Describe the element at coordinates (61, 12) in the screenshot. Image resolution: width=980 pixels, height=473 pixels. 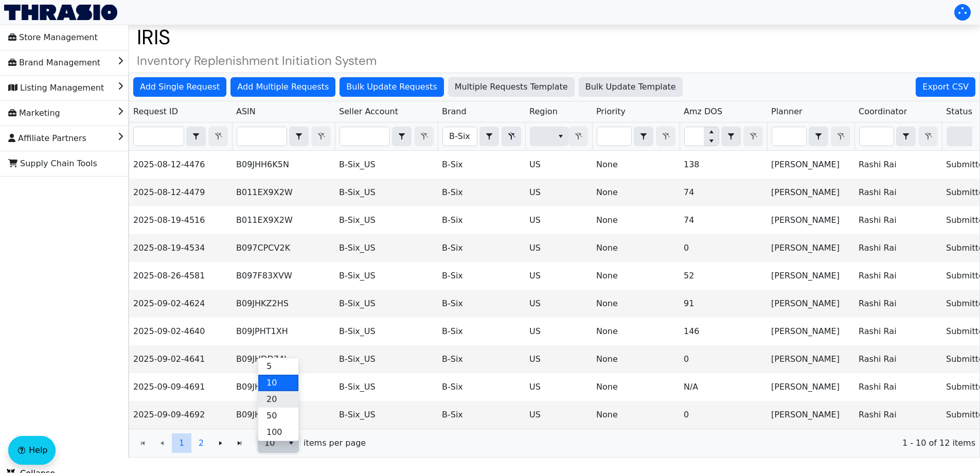
I see `a: Thrasio Logo` at that location.